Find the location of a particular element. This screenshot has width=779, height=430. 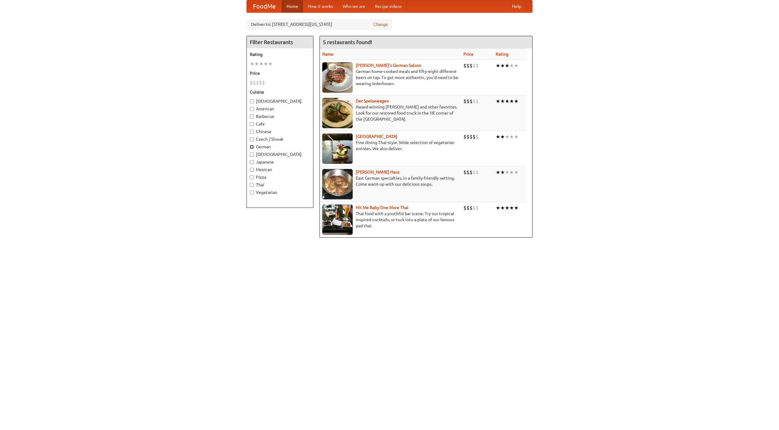

h5: Price is located at coordinates (280, 73).